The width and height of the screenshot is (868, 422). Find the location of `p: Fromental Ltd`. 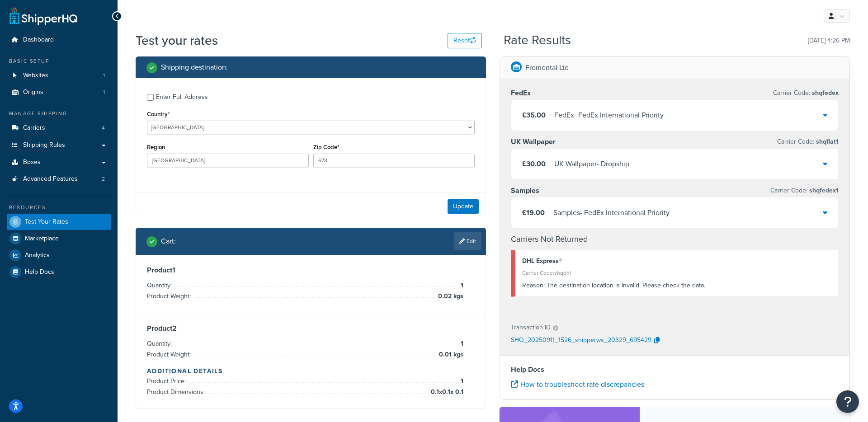

p: Fromental Ltd is located at coordinates (547, 67).